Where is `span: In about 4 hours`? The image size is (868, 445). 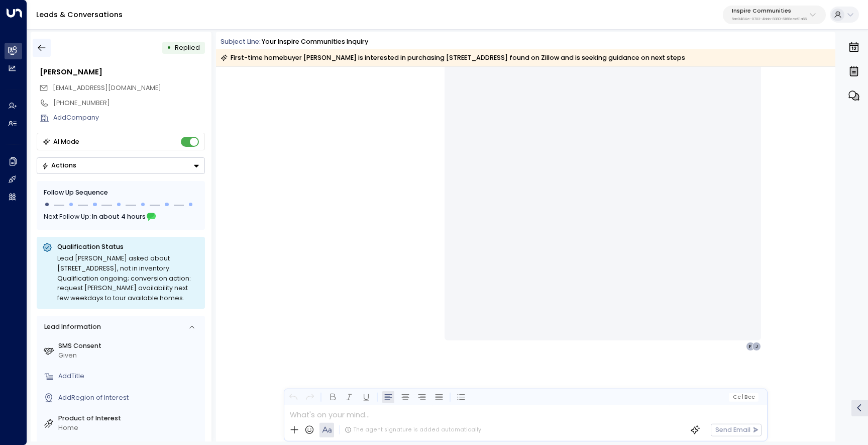 span: In about 4 hours is located at coordinates (119, 217).